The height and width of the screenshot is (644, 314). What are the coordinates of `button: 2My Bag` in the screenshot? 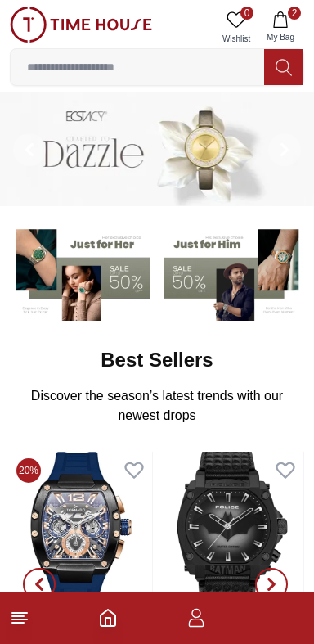 It's located at (281, 27).